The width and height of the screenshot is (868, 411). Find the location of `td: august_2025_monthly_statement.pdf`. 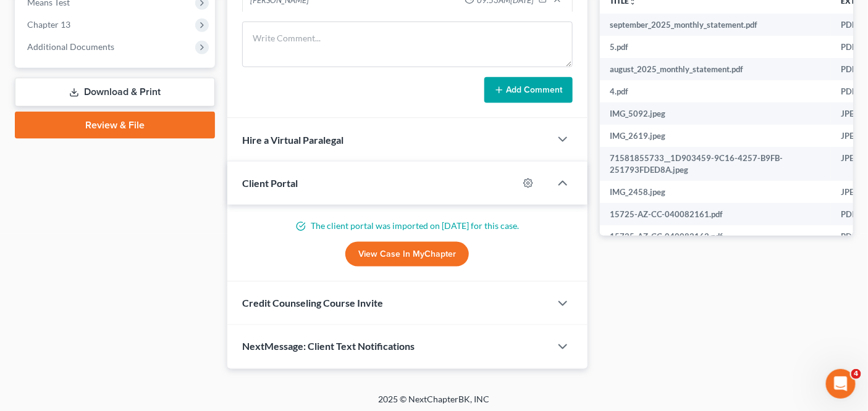

td: august_2025_monthly_statement.pdf is located at coordinates (715, 69).